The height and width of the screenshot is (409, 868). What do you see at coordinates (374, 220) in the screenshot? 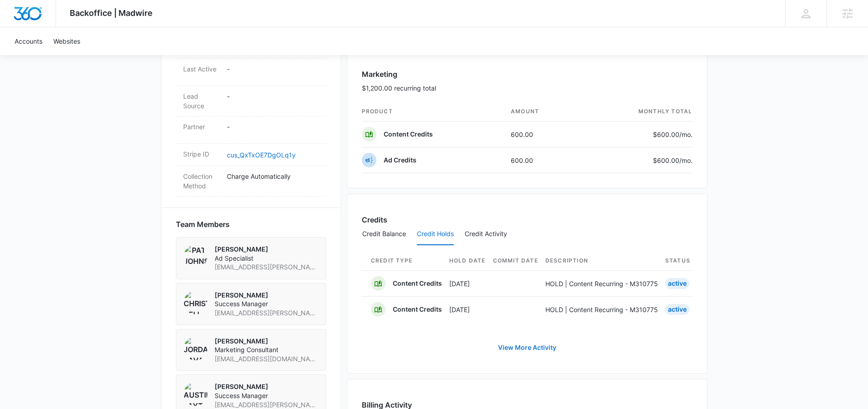
I see `h3: Credits` at bounding box center [374, 220].